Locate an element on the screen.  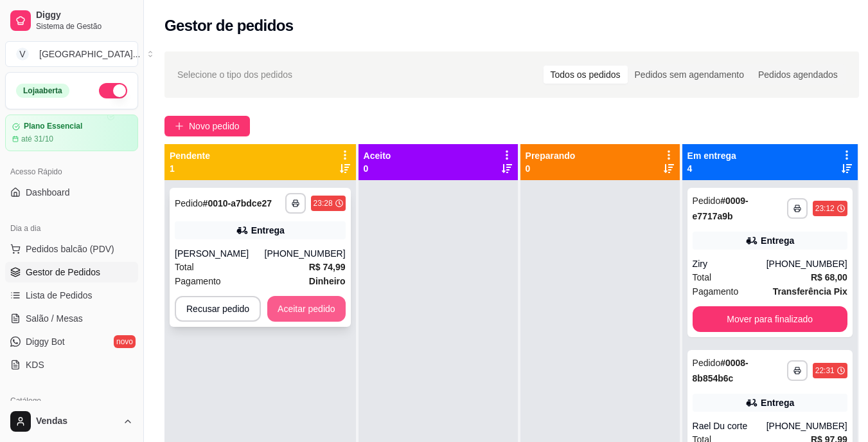
p: Preparando is located at coordinates (551, 156).